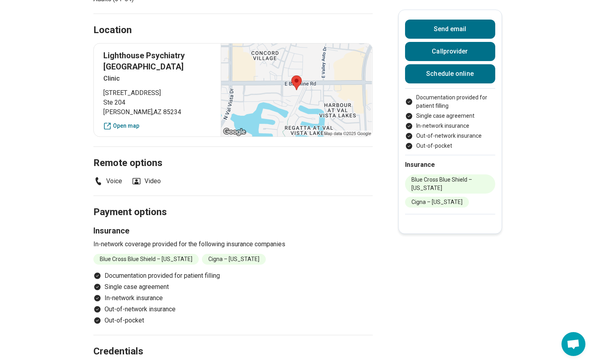  What do you see at coordinates (233, 154) in the screenshot?
I see `h2: Remote options` at bounding box center [233, 154].